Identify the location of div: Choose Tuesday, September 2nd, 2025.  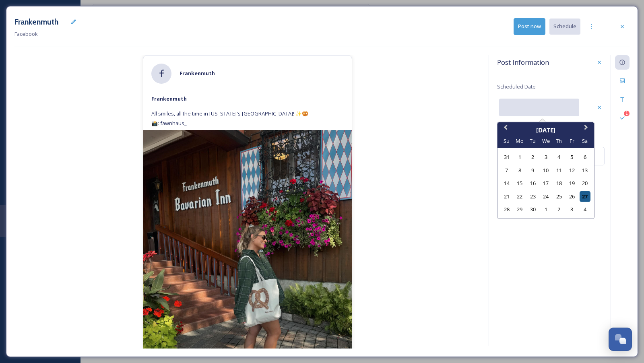
(533, 157).